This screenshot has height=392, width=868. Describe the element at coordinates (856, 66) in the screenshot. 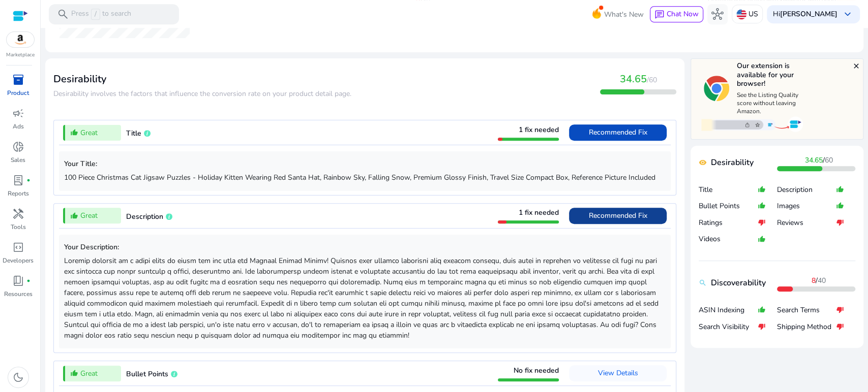

I see `mat-icon: close` at that location.